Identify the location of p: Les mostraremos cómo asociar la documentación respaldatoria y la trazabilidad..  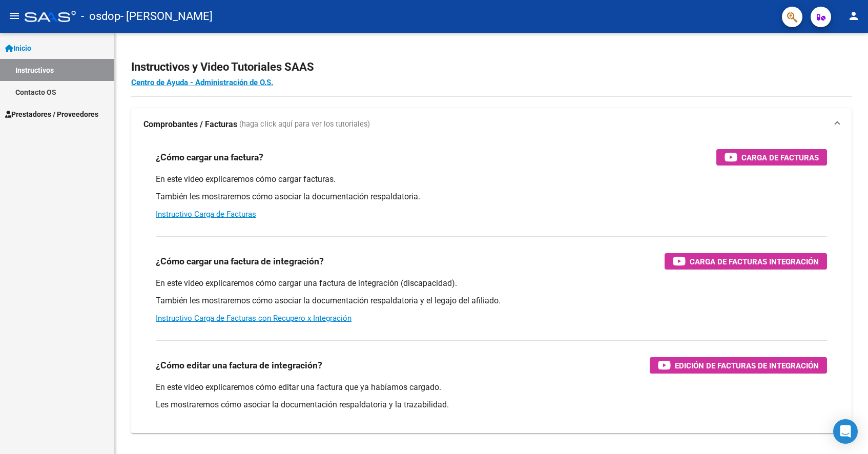
(492, 405).